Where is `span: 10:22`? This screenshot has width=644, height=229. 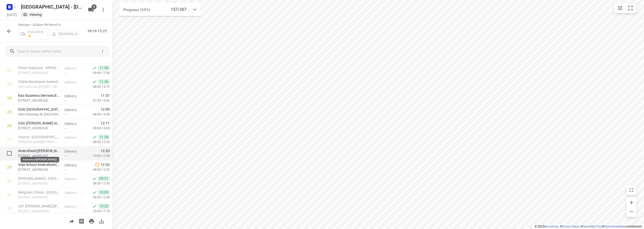
span: 10:22 is located at coordinates (104, 206).